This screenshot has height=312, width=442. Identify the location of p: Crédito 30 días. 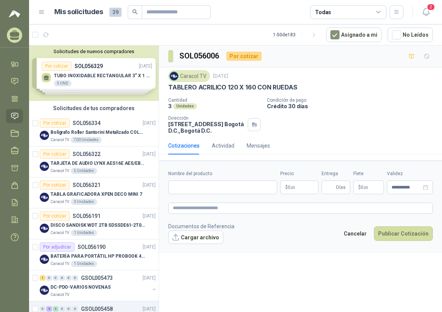
(353, 106).